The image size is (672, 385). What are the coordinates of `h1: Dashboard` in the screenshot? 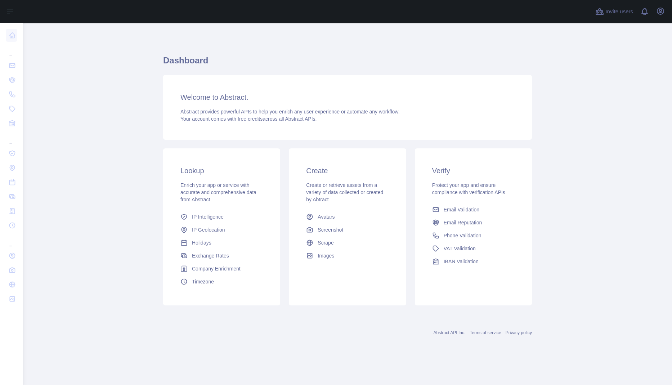 It's located at (347, 63).